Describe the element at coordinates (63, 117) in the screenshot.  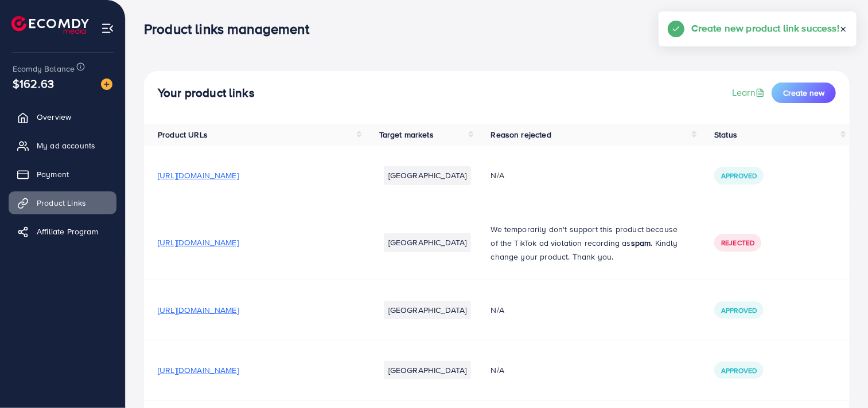
I see `a: Overview` at that location.